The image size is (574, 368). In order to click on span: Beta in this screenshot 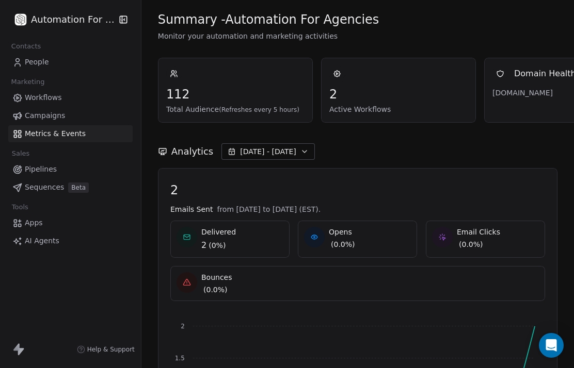, I will do `click(78, 188)`.